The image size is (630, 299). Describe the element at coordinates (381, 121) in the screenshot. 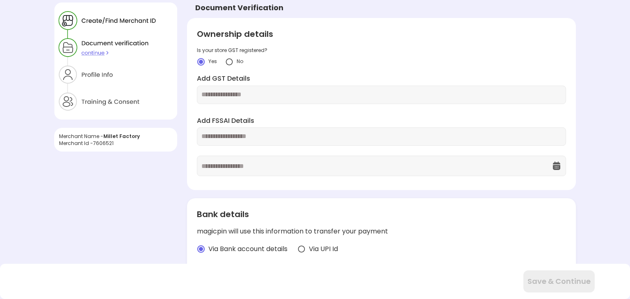

I see `label: Add FSSAI Details` at that location.